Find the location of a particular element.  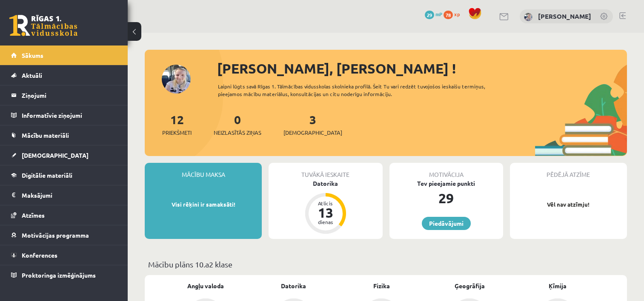

div: Atlicis is located at coordinates (326, 203).